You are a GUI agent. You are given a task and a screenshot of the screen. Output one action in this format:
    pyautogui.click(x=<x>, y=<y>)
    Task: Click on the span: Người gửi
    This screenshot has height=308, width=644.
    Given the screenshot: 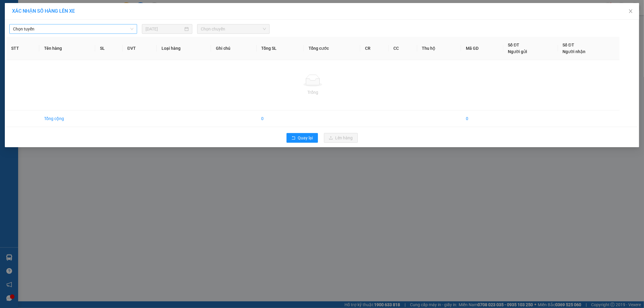 What is the action you would take?
    pyautogui.click(x=518, y=52)
    